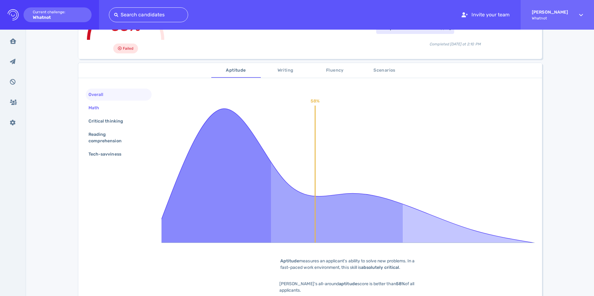 This screenshot has width=594, height=296. Describe the element at coordinates (400, 284) in the screenshot. I see `b: 58%` at that location.